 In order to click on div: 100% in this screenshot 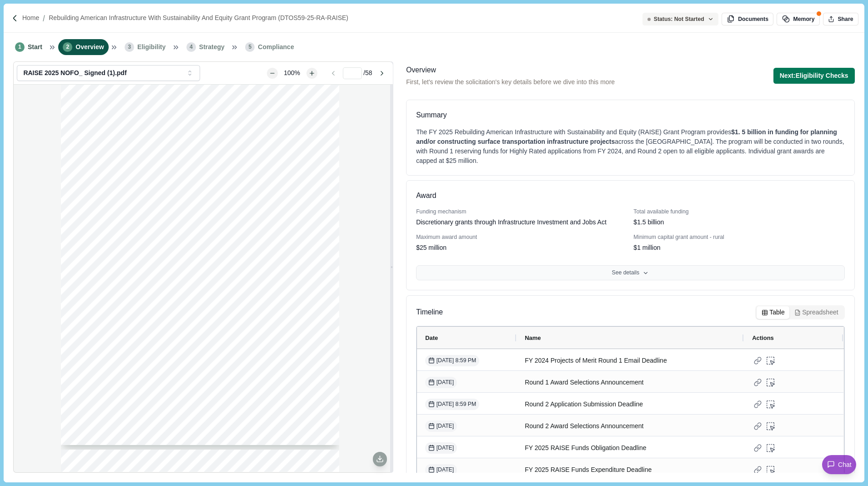, I will do `click(292, 73)`.